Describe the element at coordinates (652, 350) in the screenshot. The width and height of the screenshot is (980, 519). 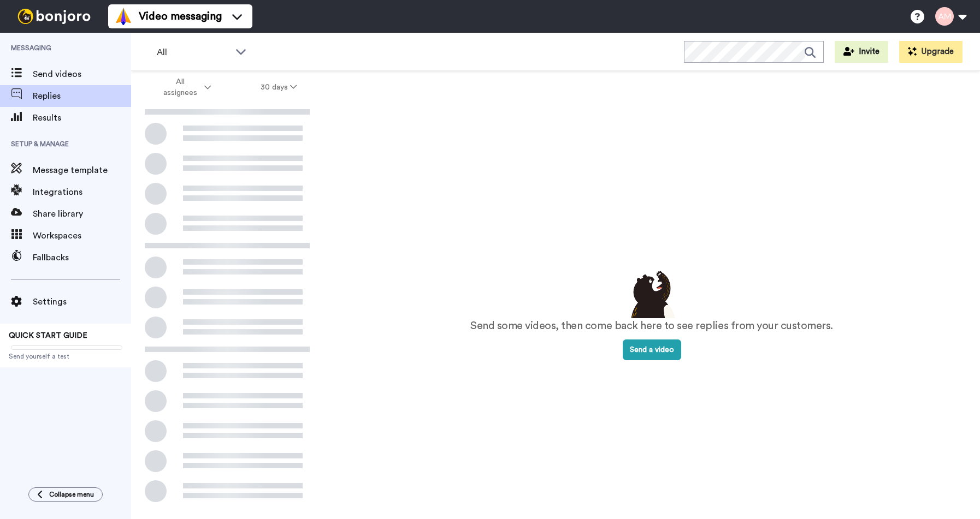
I see `a: Send a video` at that location.